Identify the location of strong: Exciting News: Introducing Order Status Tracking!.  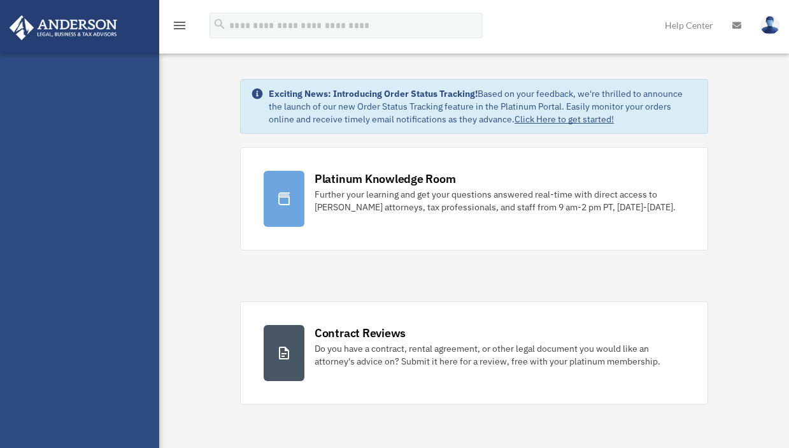
(373, 94).